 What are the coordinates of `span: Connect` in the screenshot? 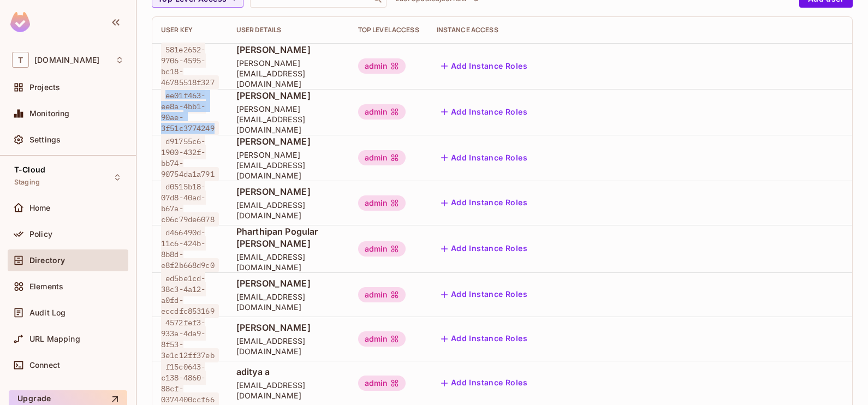 It's located at (45, 365).